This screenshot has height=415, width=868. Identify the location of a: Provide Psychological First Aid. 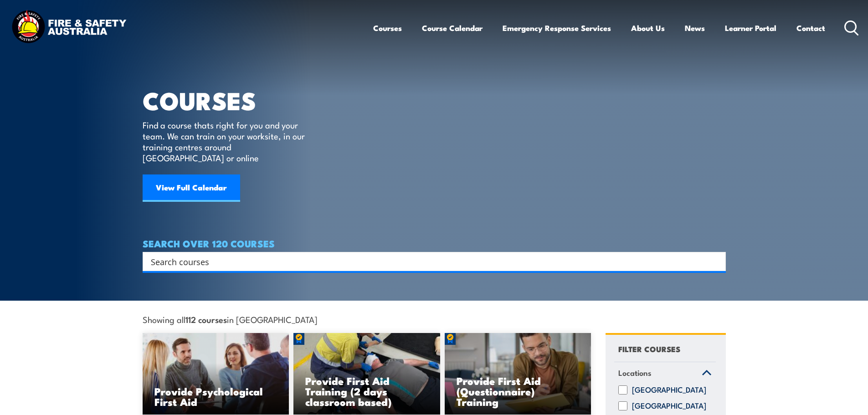
(216, 374).